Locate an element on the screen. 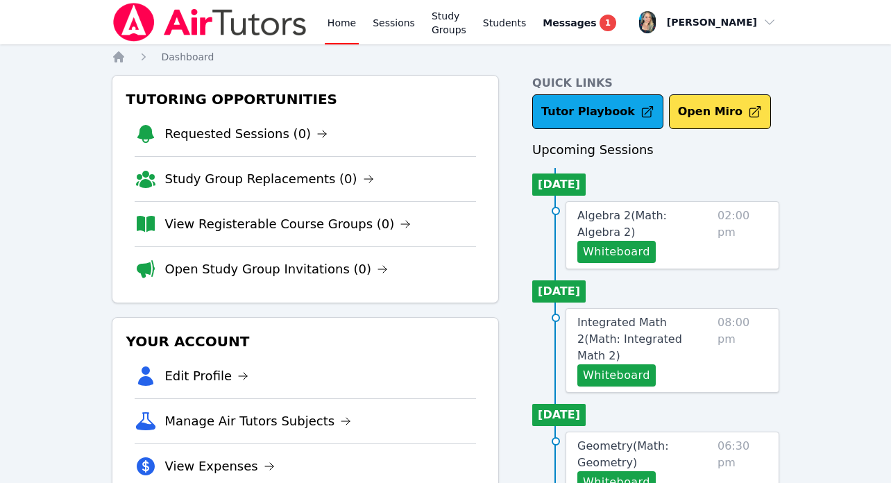  a: Edit Profile is located at coordinates (207, 376).